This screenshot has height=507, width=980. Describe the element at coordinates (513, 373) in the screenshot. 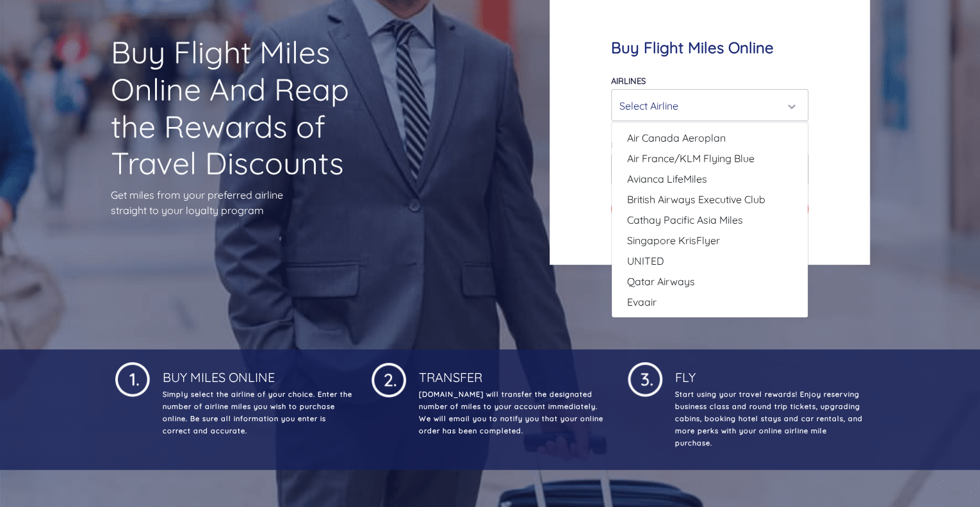

I see `h4: Transfer` at that location.